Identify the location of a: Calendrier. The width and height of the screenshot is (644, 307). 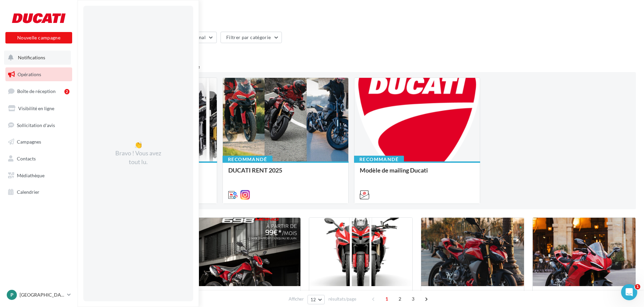
(39, 192).